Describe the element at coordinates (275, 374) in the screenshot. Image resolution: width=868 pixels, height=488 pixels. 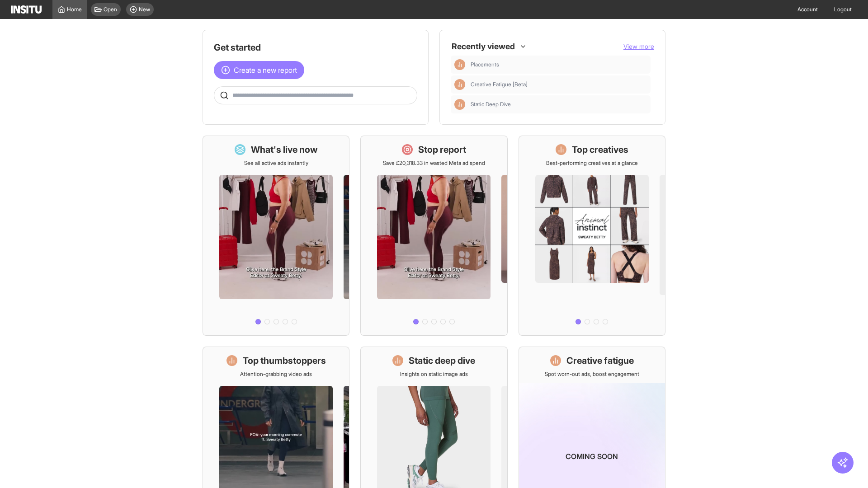
I see `p: Attention-grabbing video ads` at that location.